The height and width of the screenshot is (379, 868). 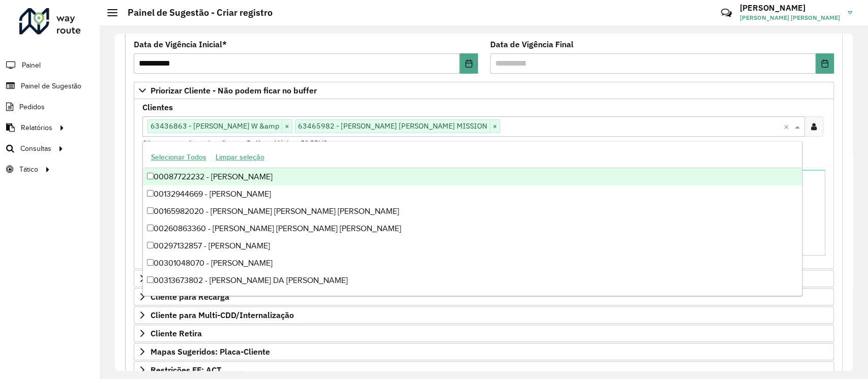 What do you see at coordinates (28, 169) in the screenshot?
I see `span: Tático` at bounding box center [28, 169].